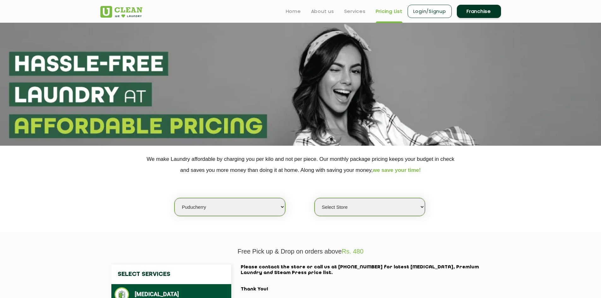 This screenshot has width=601, height=298. I want to click on a: Services, so click(355, 11).